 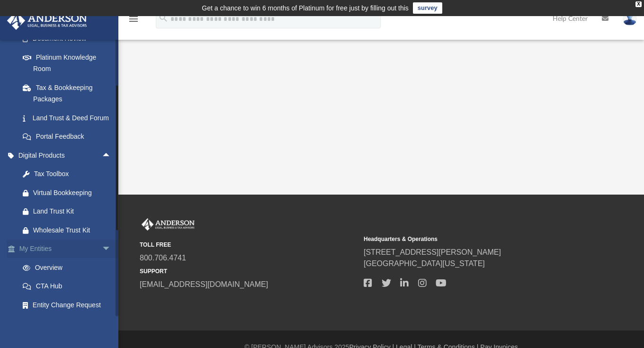 What do you see at coordinates (73, 193) in the screenshot?
I see `div: Virtual Bookkeeping` at bounding box center [73, 193].